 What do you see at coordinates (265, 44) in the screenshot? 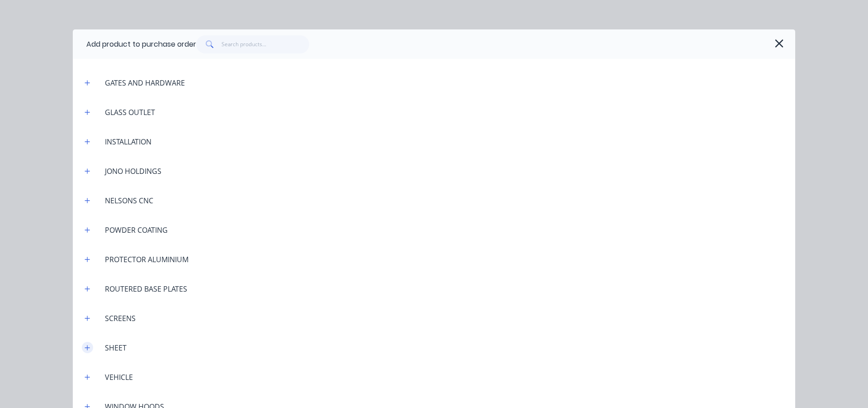
I see `input: Search products...` at bounding box center [265, 44].